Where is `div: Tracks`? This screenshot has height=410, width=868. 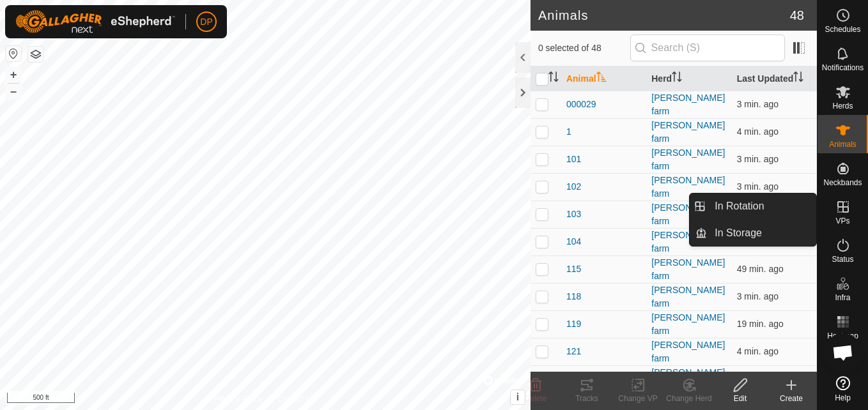
div: Tracks is located at coordinates (586, 399).